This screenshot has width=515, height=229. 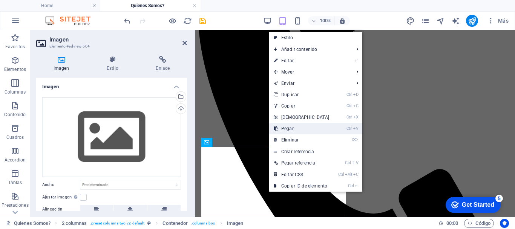 What do you see at coordinates (15, 160) in the screenshot?
I see `p: Accordion` at bounding box center [15, 160].